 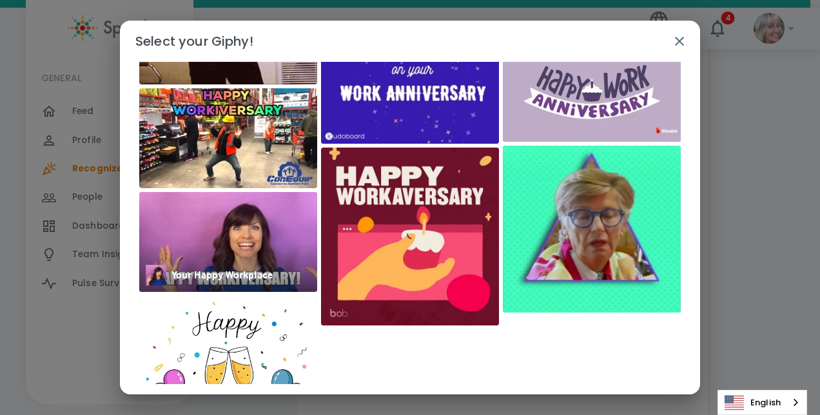 I want to click on a: Kudoboard GIF, so click(x=410, y=77).